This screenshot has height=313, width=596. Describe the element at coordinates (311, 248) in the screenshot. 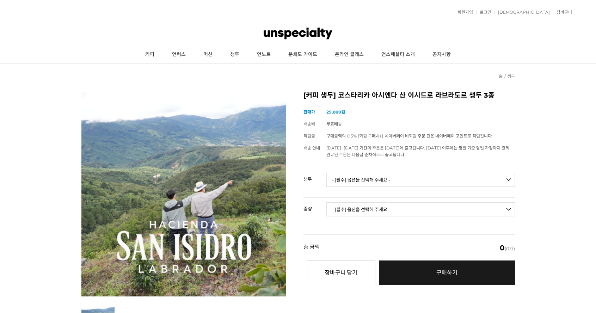

I see `strong: 총 금액` at that location.